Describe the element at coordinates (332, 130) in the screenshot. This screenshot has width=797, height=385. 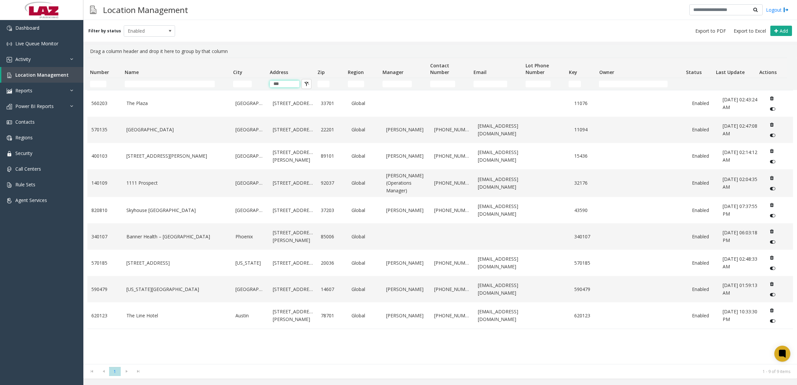
I see `a: 22201` at that location.